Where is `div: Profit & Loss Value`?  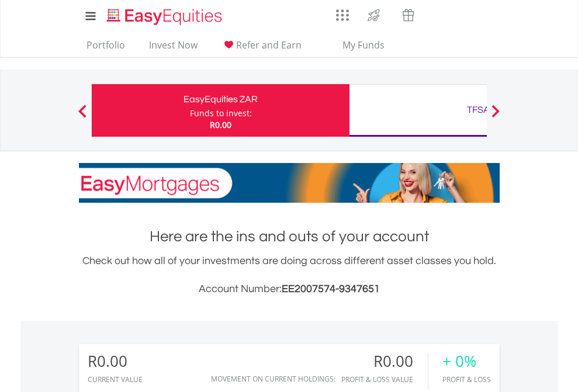 div: Profit & Loss Value is located at coordinates (385, 379).